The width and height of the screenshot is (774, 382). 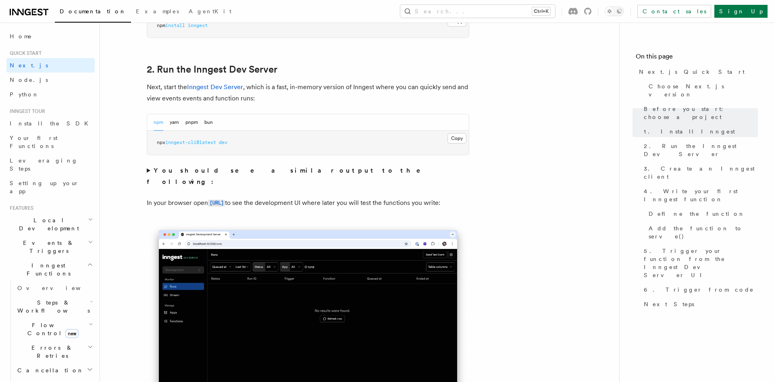 What do you see at coordinates (191, 142) in the screenshot?
I see `span: inngest-cli@latest` at bounding box center [191, 142].